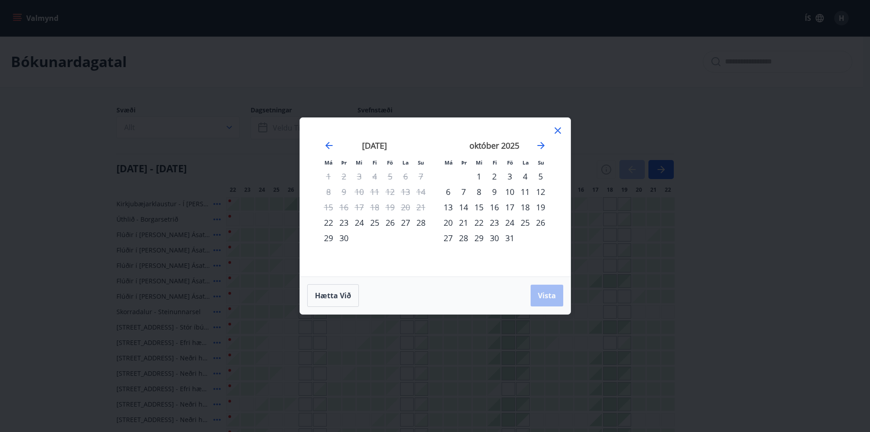  What do you see at coordinates (525, 207) in the screenshot?
I see `div: 18` at bounding box center [525, 207].